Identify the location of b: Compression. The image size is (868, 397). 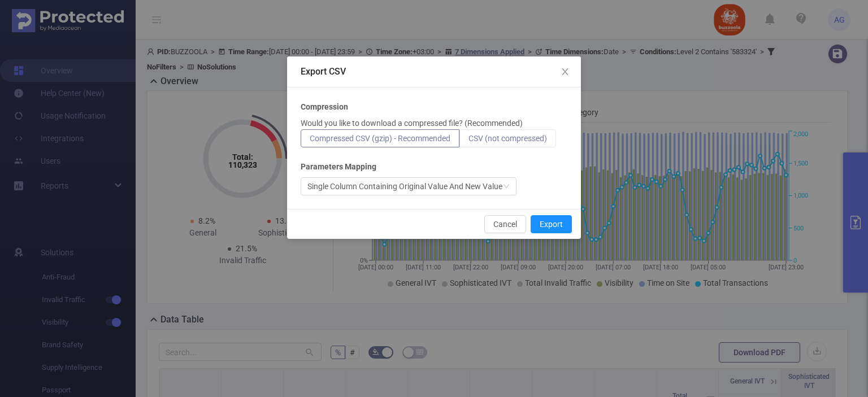
(324, 107).